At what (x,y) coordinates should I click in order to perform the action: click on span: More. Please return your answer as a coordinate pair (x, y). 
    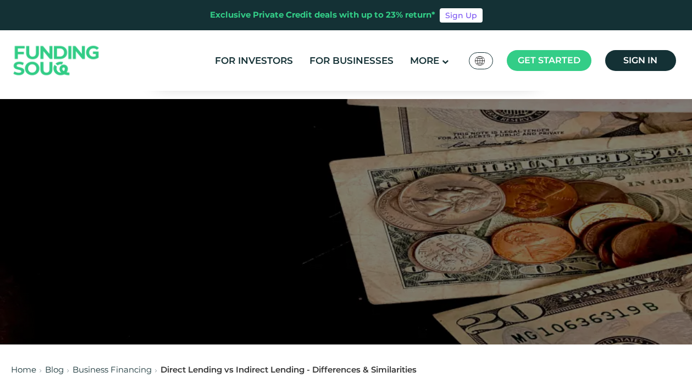
    Looking at the image, I should click on (424, 60).